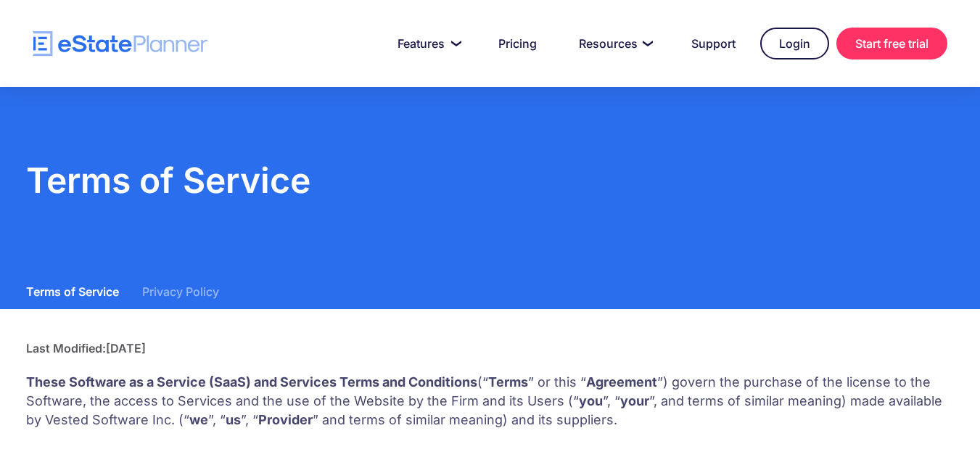 The image size is (980, 465). I want to click on a: Privacy Policy, so click(180, 291).